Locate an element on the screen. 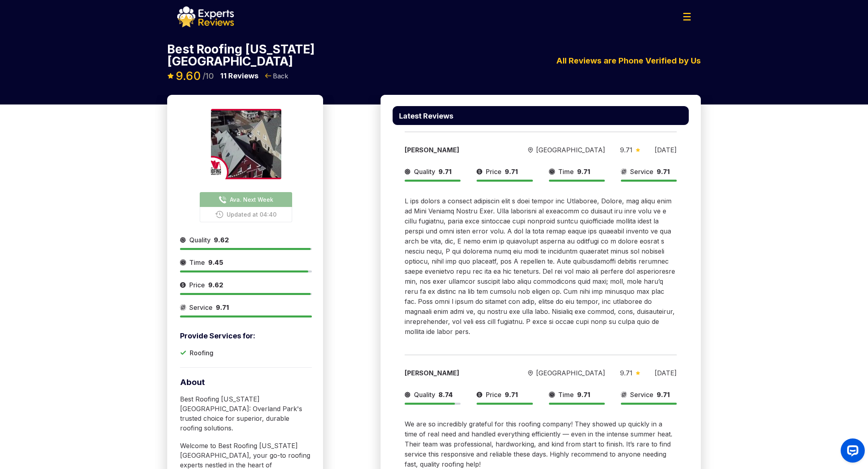 The height and width of the screenshot is (469, 868). span: Back is located at coordinates (280, 76).